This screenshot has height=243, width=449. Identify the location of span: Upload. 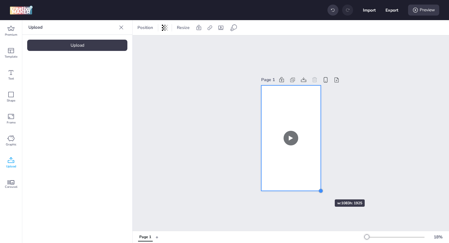
(11, 167).